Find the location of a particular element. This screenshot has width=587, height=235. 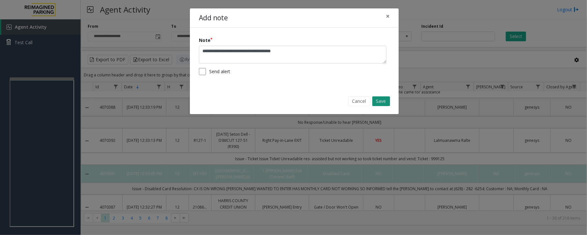

button: Cancel is located at coordinates (359, 101).